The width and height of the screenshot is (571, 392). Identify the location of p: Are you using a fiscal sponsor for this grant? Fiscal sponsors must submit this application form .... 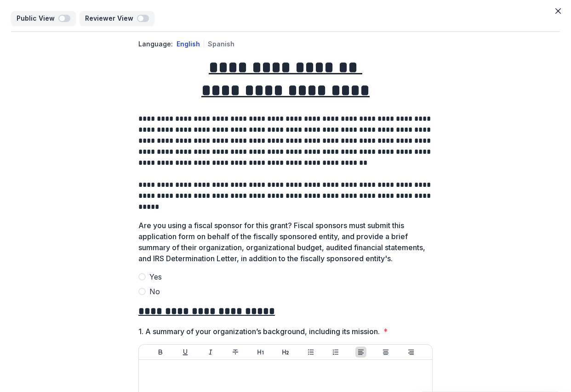
(283, 242).